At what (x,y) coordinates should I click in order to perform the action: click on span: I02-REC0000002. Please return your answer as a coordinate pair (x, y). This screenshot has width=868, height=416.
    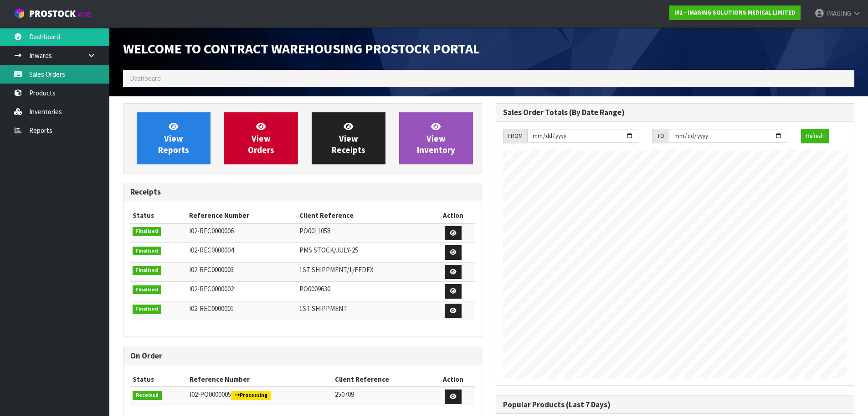
    Looking at the image, I should click on (212, 289).